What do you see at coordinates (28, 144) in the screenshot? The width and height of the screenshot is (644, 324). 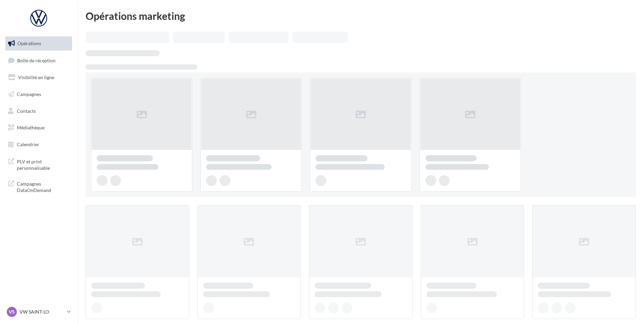 I see `span: Calendrier` at bounding box center [28, 144].